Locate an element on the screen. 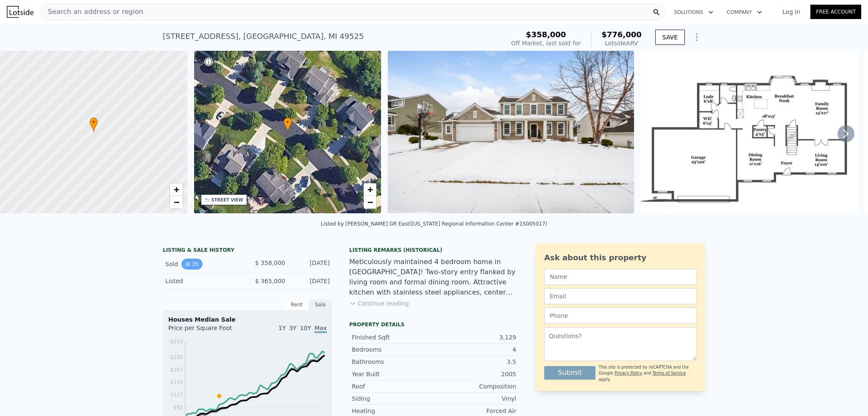 The image size is (868, 416). div: Price per Square Foot is located at coordinates (208, 331).